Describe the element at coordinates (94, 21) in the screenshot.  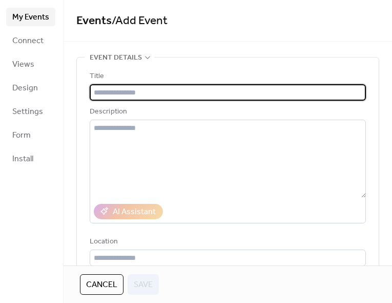
I see `a: Events` at that location.